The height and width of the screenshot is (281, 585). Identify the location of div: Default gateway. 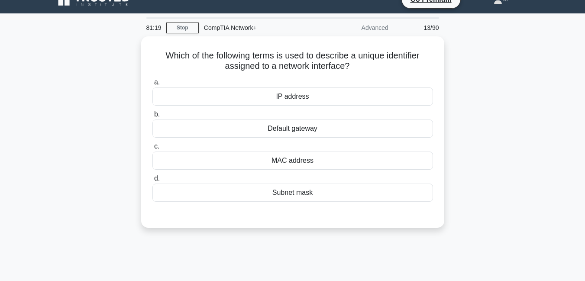
(293, 129).